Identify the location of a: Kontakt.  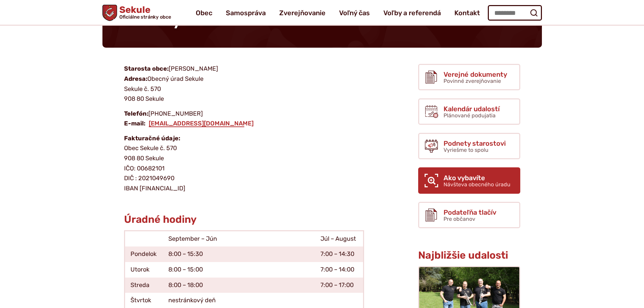
(467, 13).